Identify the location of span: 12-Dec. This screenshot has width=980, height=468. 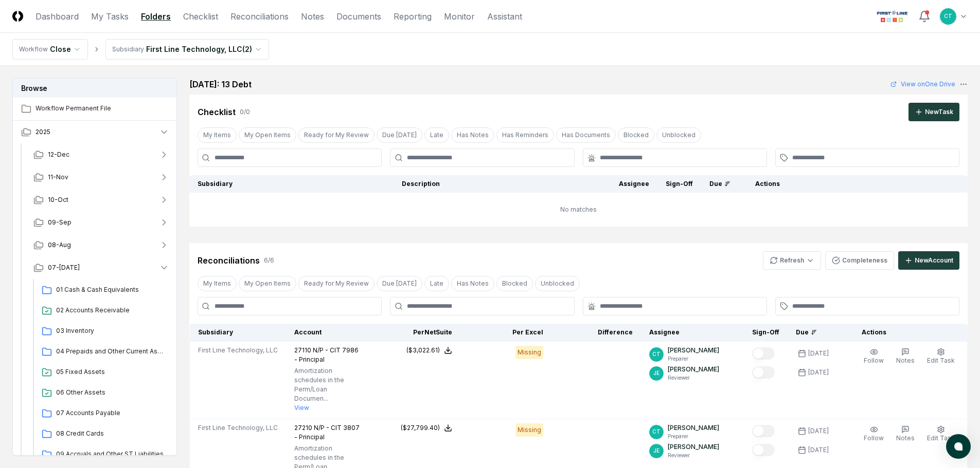
(59, 155).